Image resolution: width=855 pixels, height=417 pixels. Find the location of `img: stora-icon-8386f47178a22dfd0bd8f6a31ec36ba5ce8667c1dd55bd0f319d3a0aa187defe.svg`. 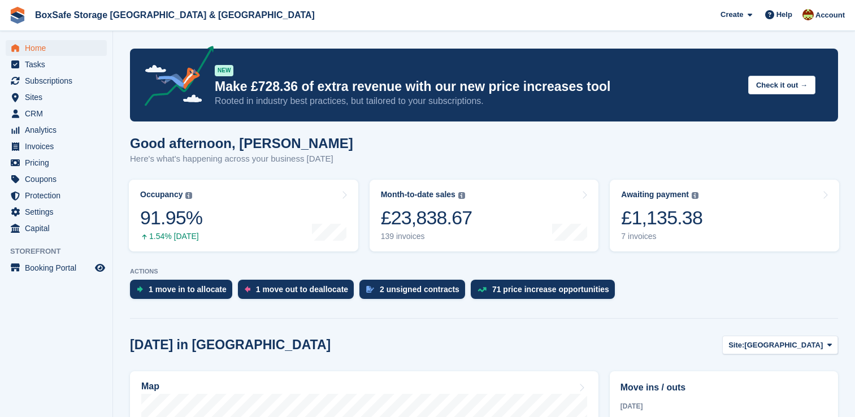

img: stora-icon-8386f47178a22dfd0bd8f6a31ec36ba5ce8667c1dd55bd0f319d3a0aa187defe.svg is located at coordinates (18, 15).